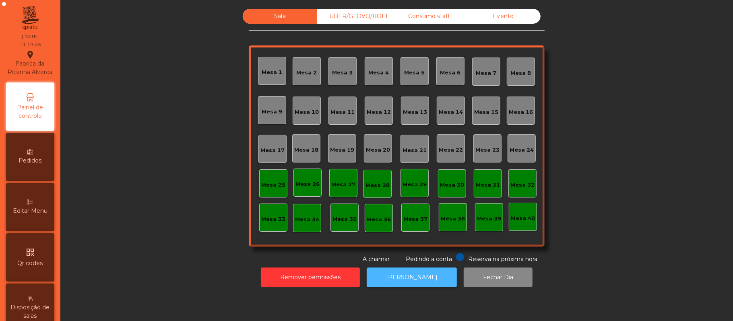  What do you see at coordinates (503, 259) in the screenshot?
I see `span: Reserva na próxima hora` at bounding box center [503, 259].